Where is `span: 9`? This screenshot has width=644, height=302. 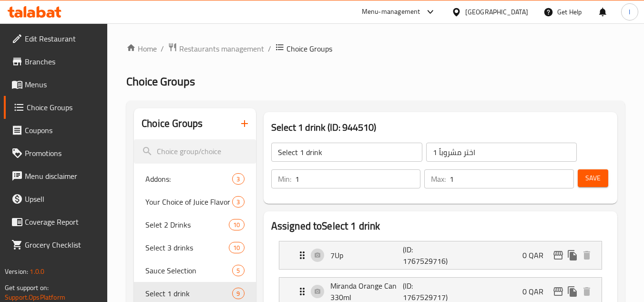 span: 9 is located at coordinates (238, 293).